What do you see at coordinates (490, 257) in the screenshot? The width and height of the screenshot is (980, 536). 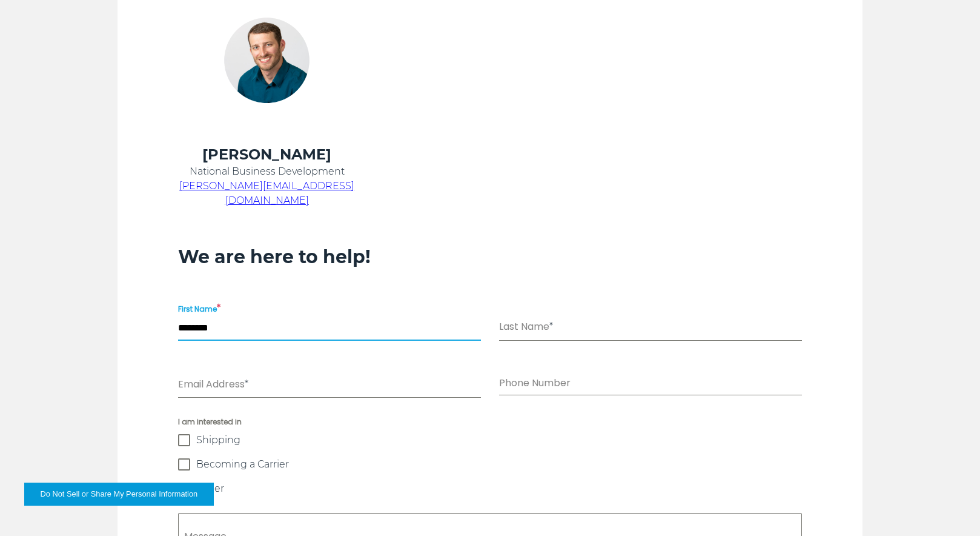 I see `h3: We are here to help!` at bounding box center [490, 257].